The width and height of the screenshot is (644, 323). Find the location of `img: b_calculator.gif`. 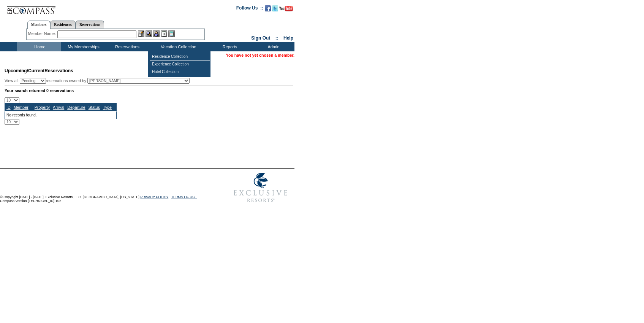

img: b_calculator.gif is located at coordinates (171, 34).